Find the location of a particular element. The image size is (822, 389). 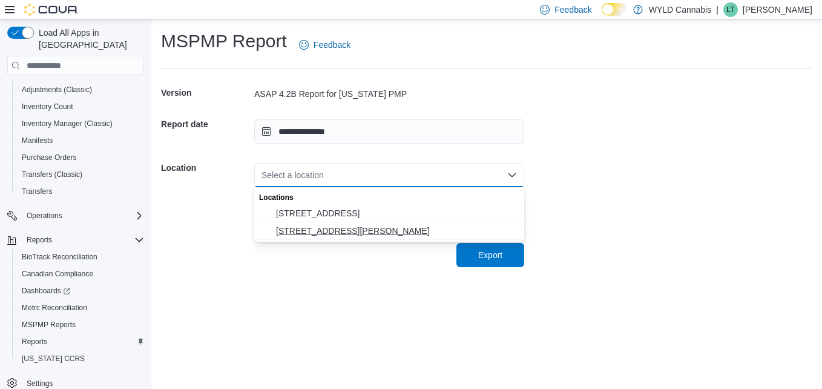

span: Dark Mode is located at coordinates (602, 16).